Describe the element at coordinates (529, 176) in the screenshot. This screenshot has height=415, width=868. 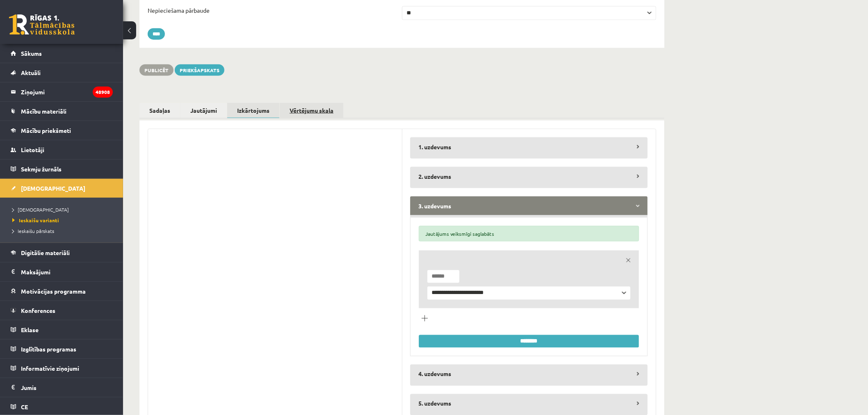
I see `legend: 2. uzdevums` at that location.